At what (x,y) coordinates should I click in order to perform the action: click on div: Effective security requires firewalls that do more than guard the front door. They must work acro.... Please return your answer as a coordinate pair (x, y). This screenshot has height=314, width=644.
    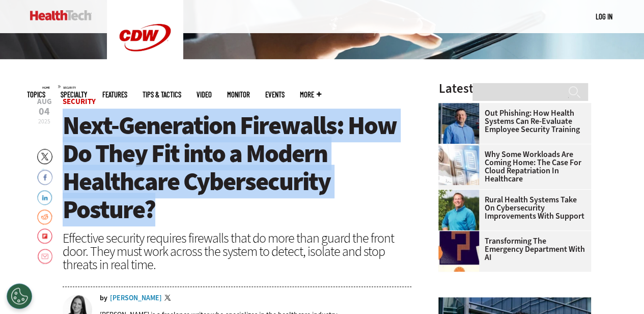
    Looking at the image, I should click on (237, 252).